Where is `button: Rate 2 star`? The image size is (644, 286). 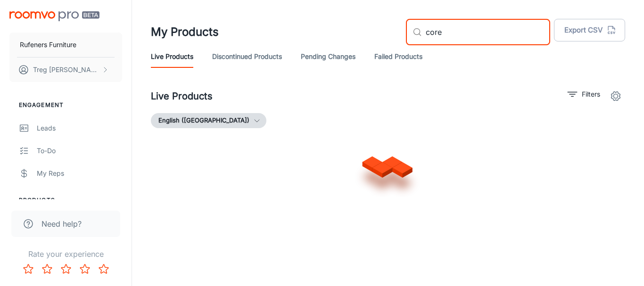
button: Rate 2 star is located at coordinates (47, 269).